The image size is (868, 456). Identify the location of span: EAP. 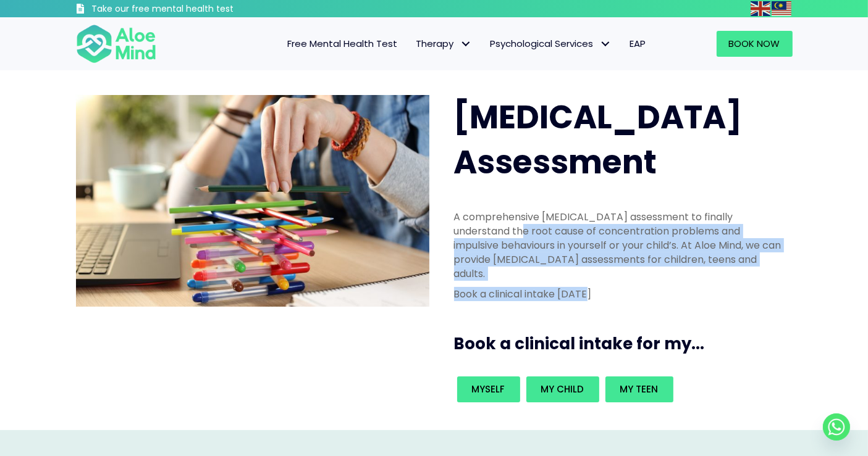
(638, 43).